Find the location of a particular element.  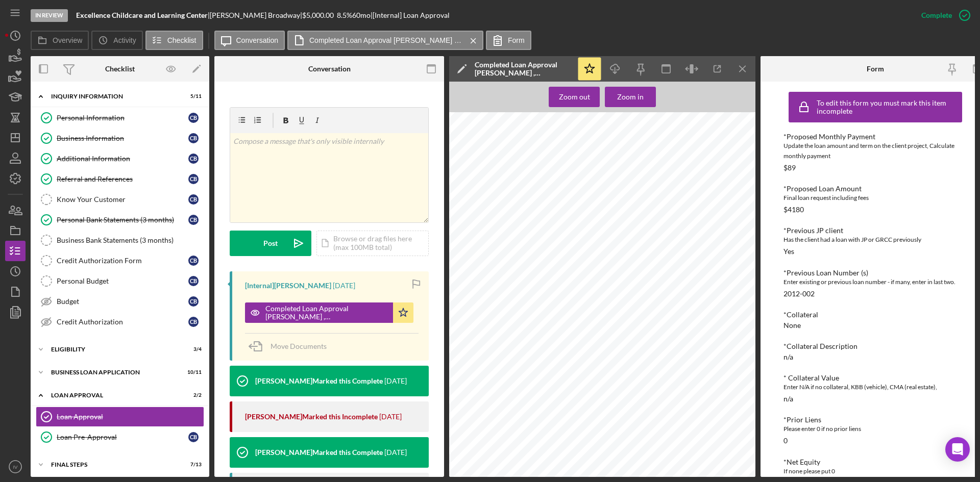

div: Has the client had a loan with JP or GRCC previously is located at coordinates (876, 240).